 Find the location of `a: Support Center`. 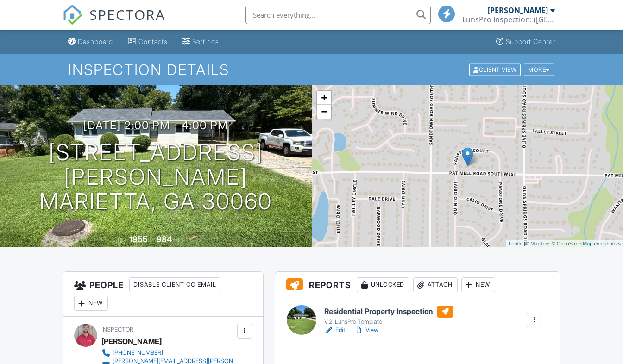

a: Support Center is located at coordinates (526, 42).